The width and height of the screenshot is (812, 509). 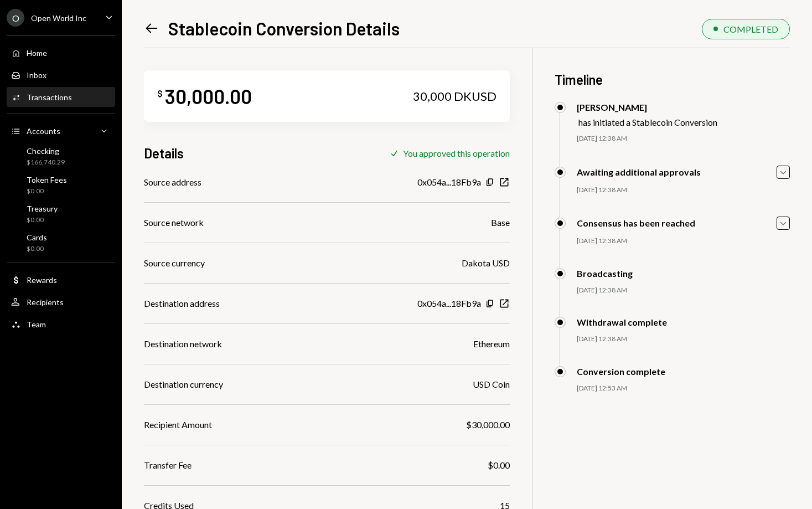 What do you see at coordinates (622, 322) in the screenshot?
I see `div: Withdrawal complete` at bounding box center [622, 322].